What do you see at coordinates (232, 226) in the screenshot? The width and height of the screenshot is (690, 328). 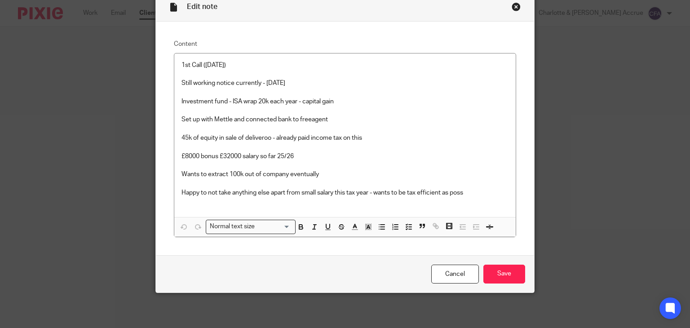 I see `span: Normal text size` at bounding box center [232, 226].